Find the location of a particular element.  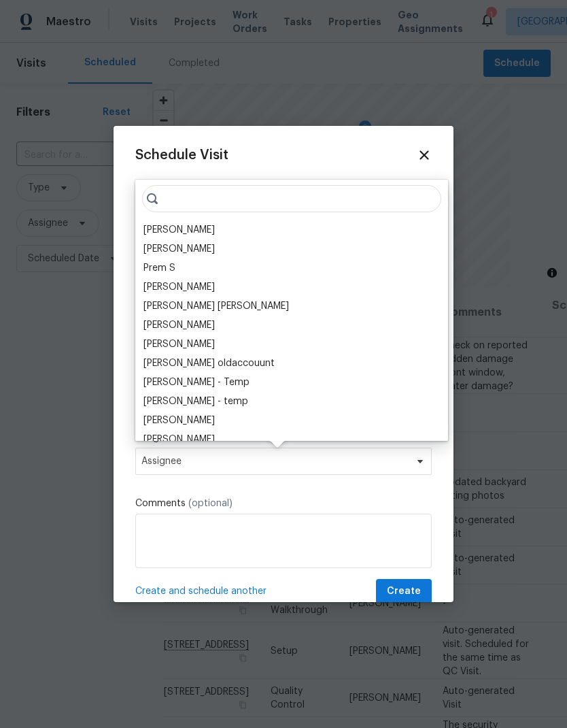

span: Assignee is located at coordinates (275, 461).